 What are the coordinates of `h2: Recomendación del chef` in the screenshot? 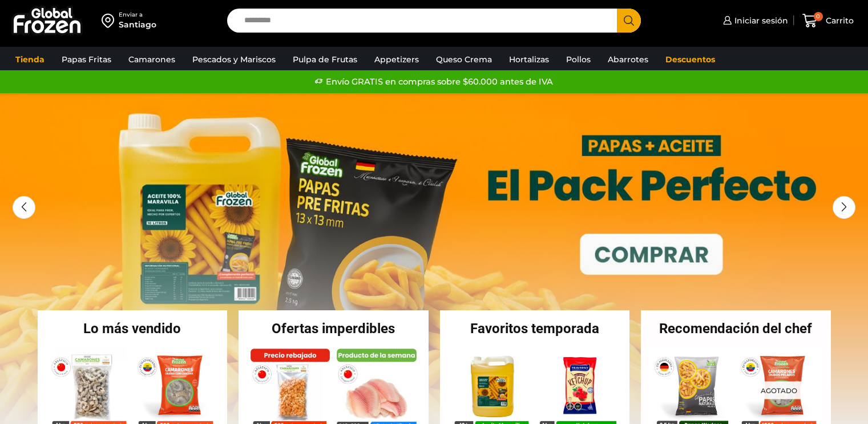 It's located at (736, 328).